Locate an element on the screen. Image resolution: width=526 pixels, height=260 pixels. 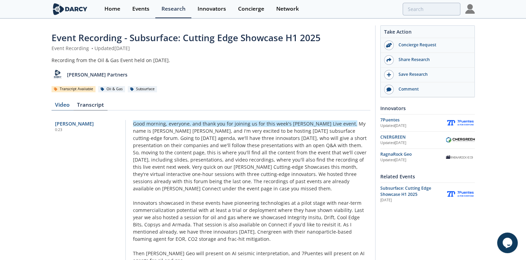
div: 0:23 is located at coordinates (90, 130).